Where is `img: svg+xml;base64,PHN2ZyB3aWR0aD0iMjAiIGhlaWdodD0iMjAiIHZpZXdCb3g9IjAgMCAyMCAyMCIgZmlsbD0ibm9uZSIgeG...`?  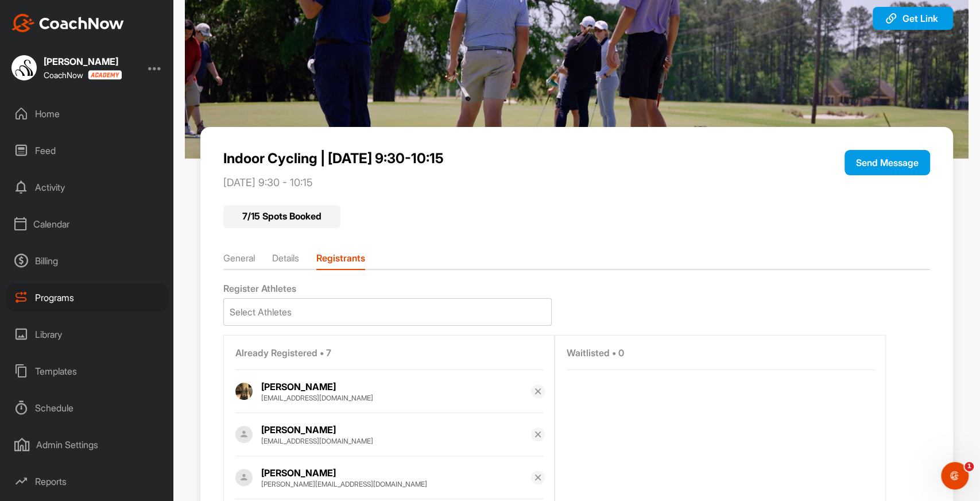 img: svg+xml;base64,PHN2ZyB3aWR0aD0iMjAiIGhlaWdodD0iMjAiIHZpZXdCb3g9IjAgMCAyMCAyMCIgZmlsbD0ibm9uZSIgeG... is located at coordinates (892, 19).